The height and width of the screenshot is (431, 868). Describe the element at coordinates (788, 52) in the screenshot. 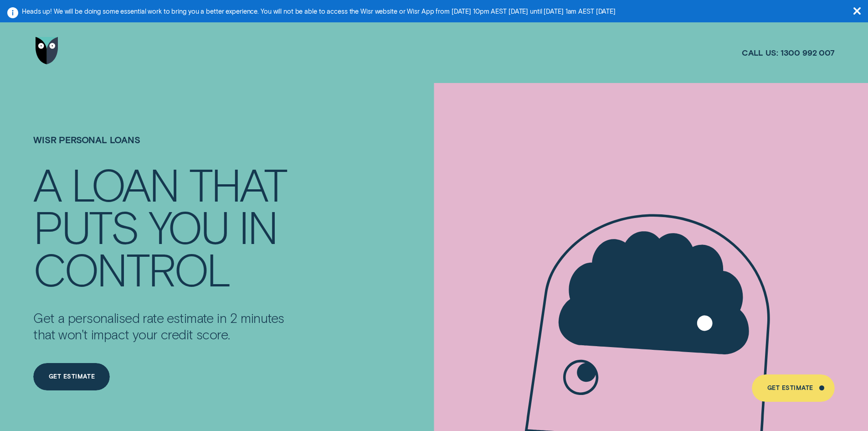

I see `a: Call us:1300 992 007` at that location.